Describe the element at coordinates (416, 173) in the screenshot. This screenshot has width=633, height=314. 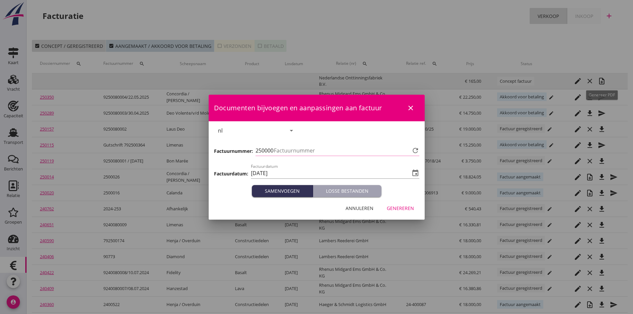
I see `i: event` at that location.